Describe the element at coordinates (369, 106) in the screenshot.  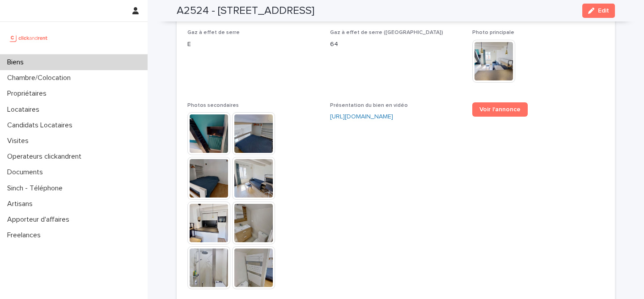
I see `span: Présentation du bien en vidéo` at that location.